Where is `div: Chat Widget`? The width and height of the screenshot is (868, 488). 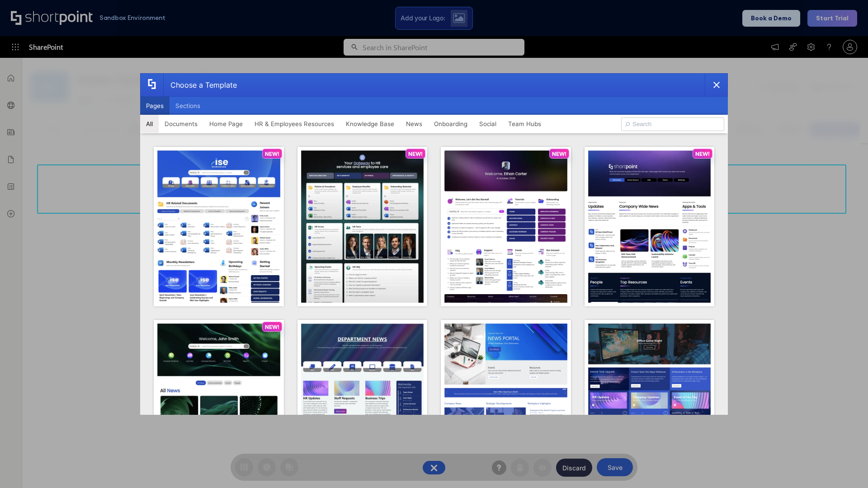 div: Chat Widget is located at coordinates (845, 467).